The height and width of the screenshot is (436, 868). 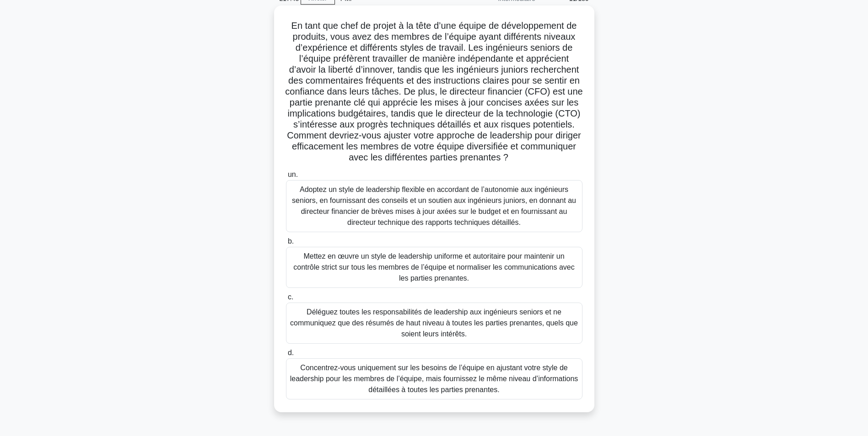 What do you see at coordinates (433, 92) in the screenshot?
I see `font: En tant que chef de projet à la tête d’une équipe de développement de produits, vous avez des mem...` at bounding box center [433, 92].